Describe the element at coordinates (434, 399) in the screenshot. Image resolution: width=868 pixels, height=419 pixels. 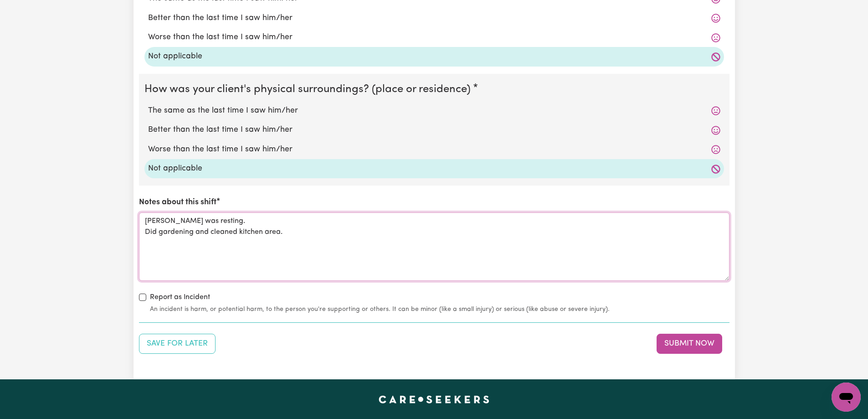
I see `a: Careseekers home page` at that location.